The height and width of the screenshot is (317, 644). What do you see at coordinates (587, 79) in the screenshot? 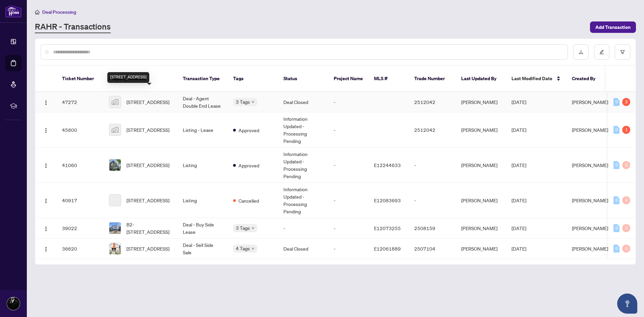
I see `th: Created By` at bounding box center [587, 79].